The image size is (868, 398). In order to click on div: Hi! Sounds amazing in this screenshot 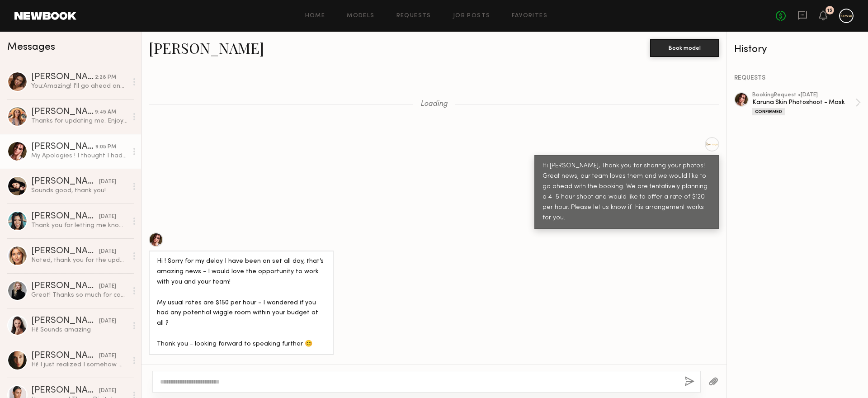, I will do `click(79, 330)`.